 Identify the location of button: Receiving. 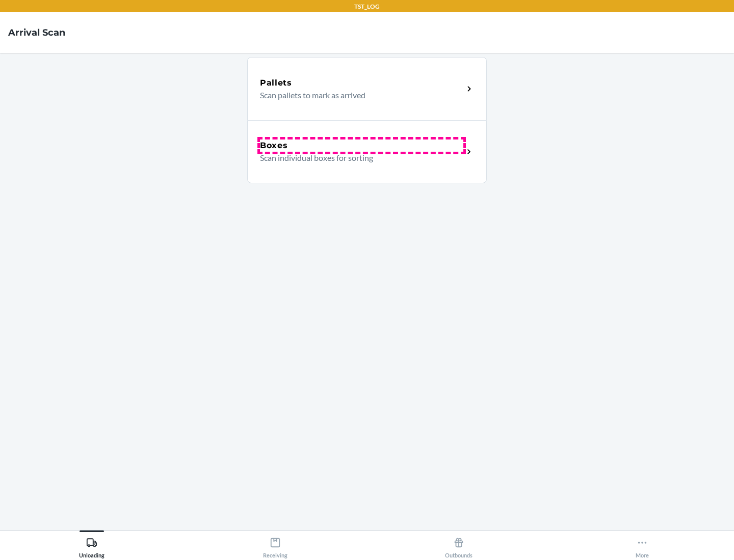
(275, 545).